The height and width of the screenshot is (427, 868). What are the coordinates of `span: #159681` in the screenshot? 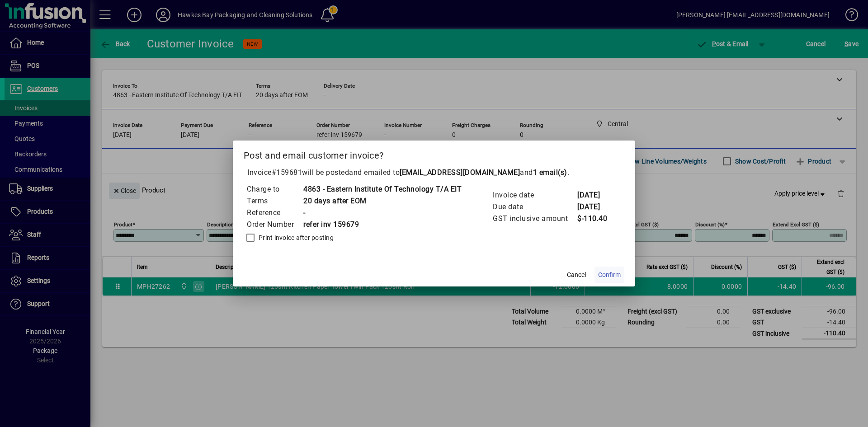 It's located at (287, 172).